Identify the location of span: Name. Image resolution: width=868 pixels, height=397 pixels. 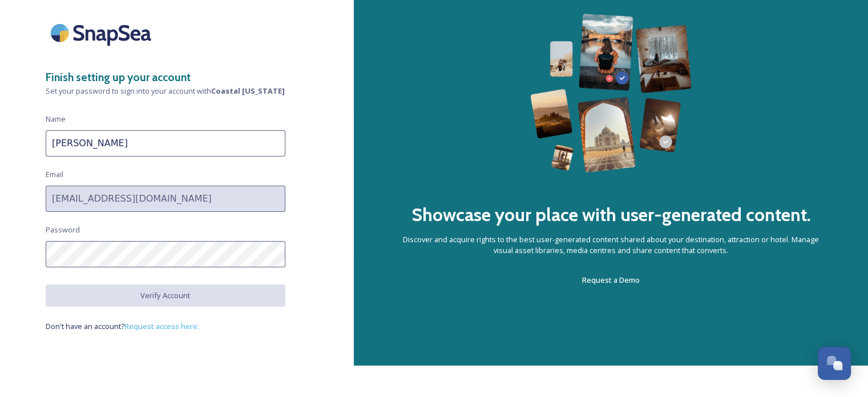
(55, 119).